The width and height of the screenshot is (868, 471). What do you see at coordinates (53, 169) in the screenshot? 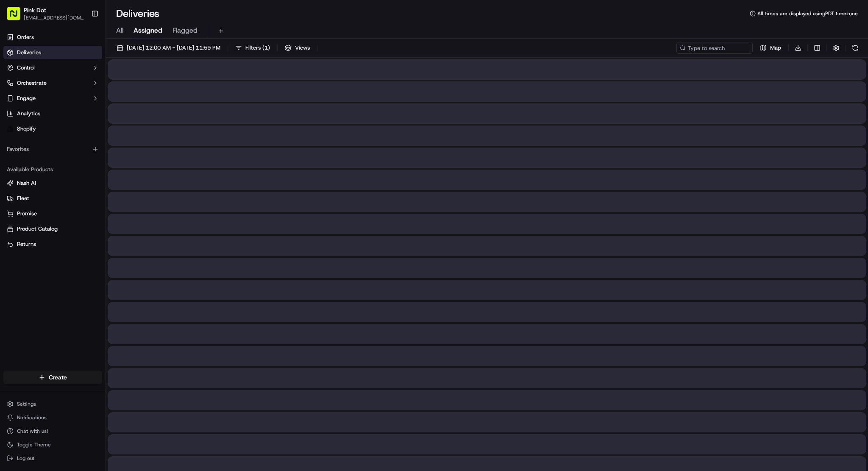
I see `div: Available Products` at bounding box center [53, 169].